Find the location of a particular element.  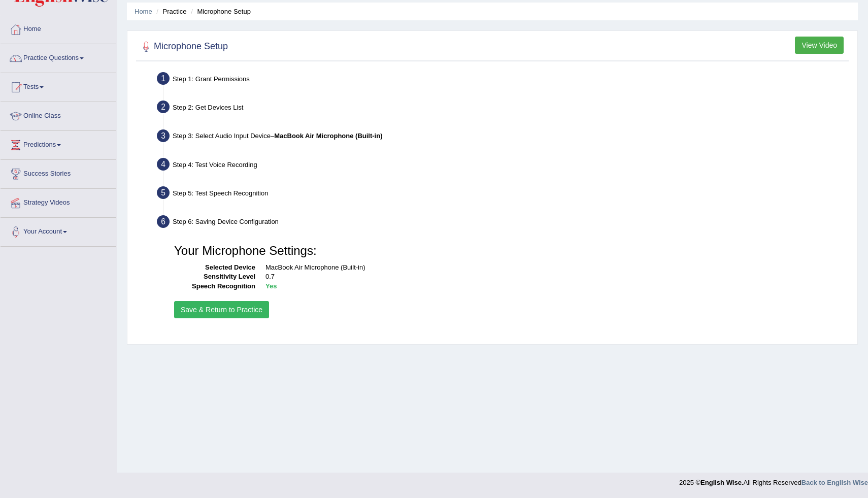

b: MacBook Air Microphone (Built-in) is located at coordinates (328, 135).